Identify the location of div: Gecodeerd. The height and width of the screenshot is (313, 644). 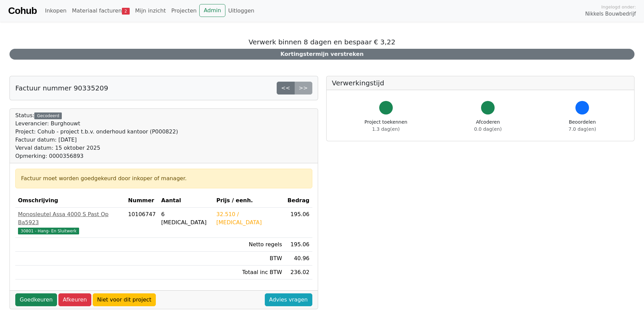
(48, 116).